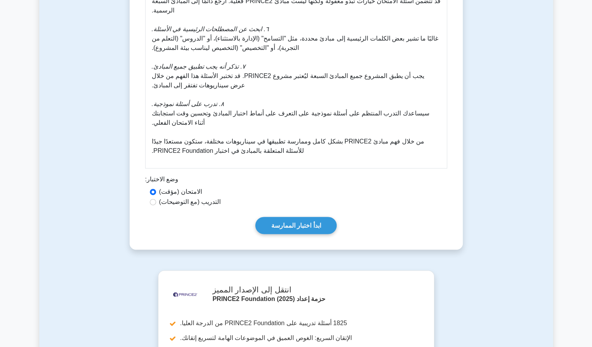 This screenshot has width=592, height=347. What do you see at coordinates (188, 104) in the screenshot?
I see `font: ٨. تدرب على أسئلة نموذجية.` at bounding box center [188, 104].